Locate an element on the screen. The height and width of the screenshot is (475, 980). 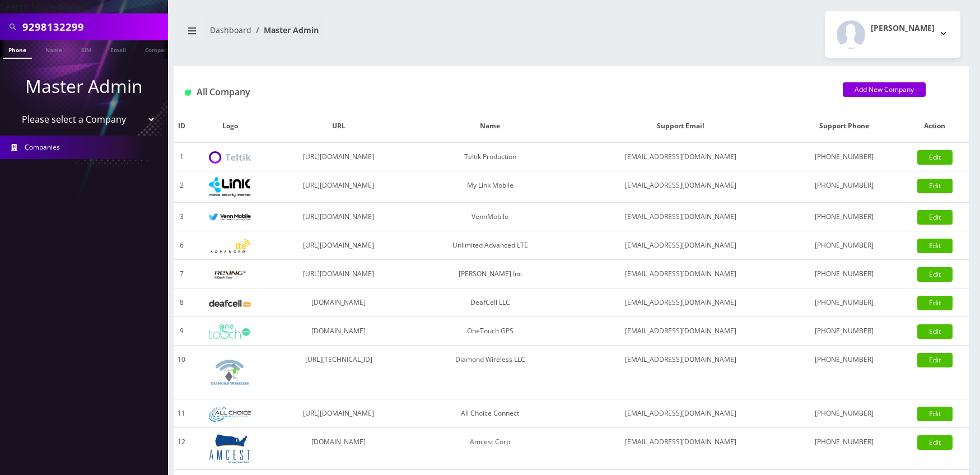
td: OneTouch GPS is located at coordinates (490, 331).